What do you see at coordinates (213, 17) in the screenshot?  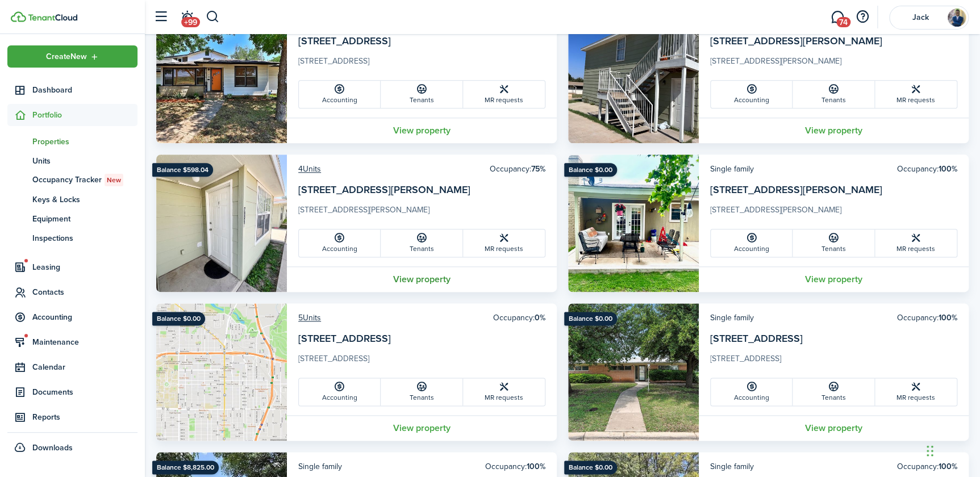 I see `button: Search` at bounding box center [213, 17].